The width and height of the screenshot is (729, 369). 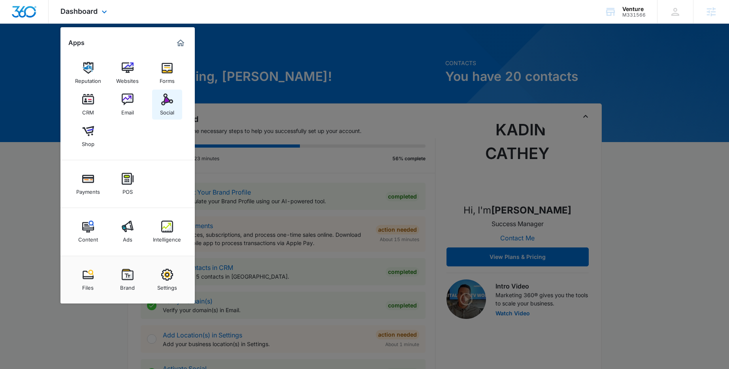 I want to click on a: Settings, so click(x=167, y=280).